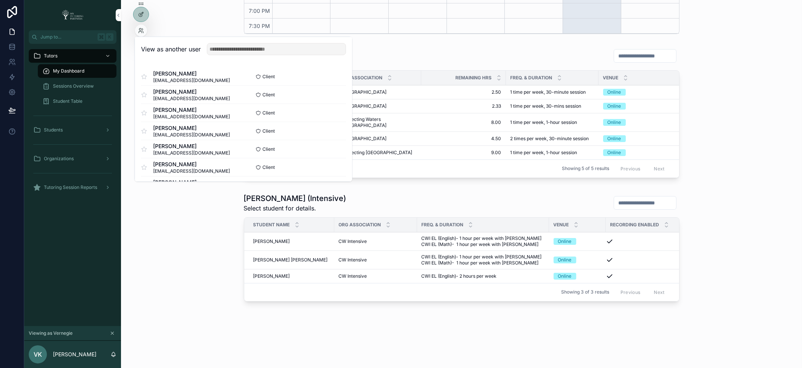 The image size is (802, 368). I want to click on a: My Dashboard, so click(77, 71).